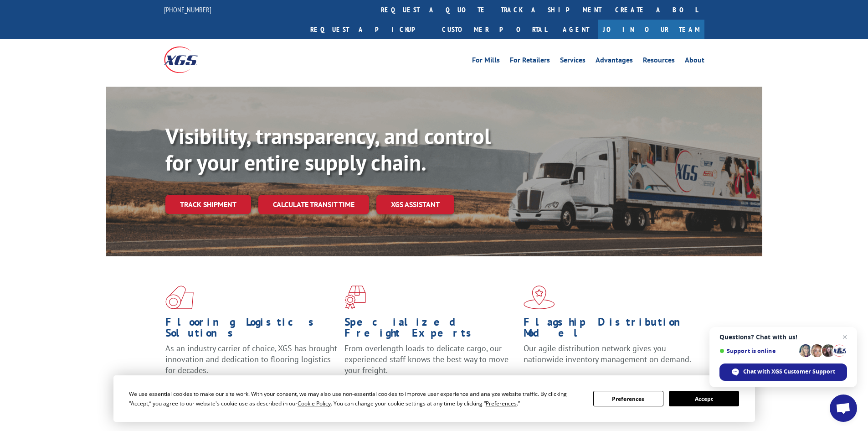  I want to click on a: Request a pickup, so click(369, 29).